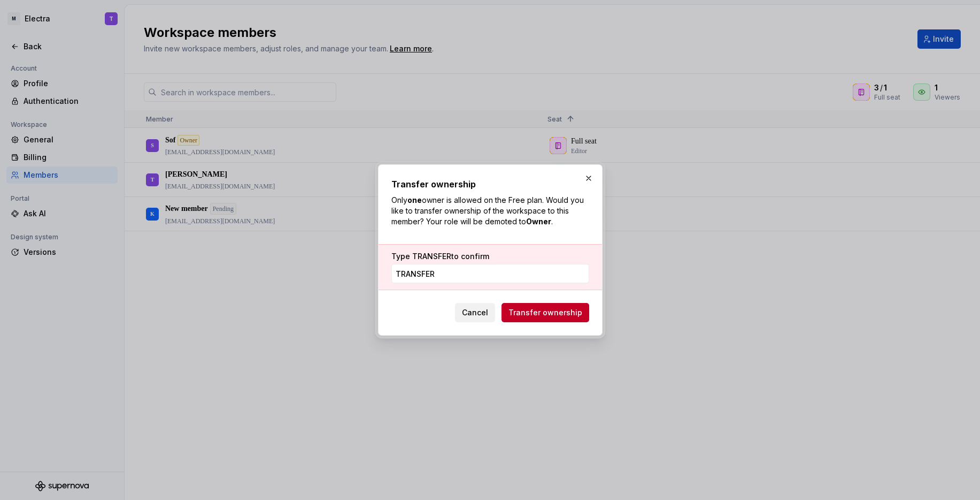 This screenshot has height=500, width=980. I want to click on p: Only owner is allowed on the Free plan. Would you like to transfer ownership of the workspace to ..., so click(490, 211).